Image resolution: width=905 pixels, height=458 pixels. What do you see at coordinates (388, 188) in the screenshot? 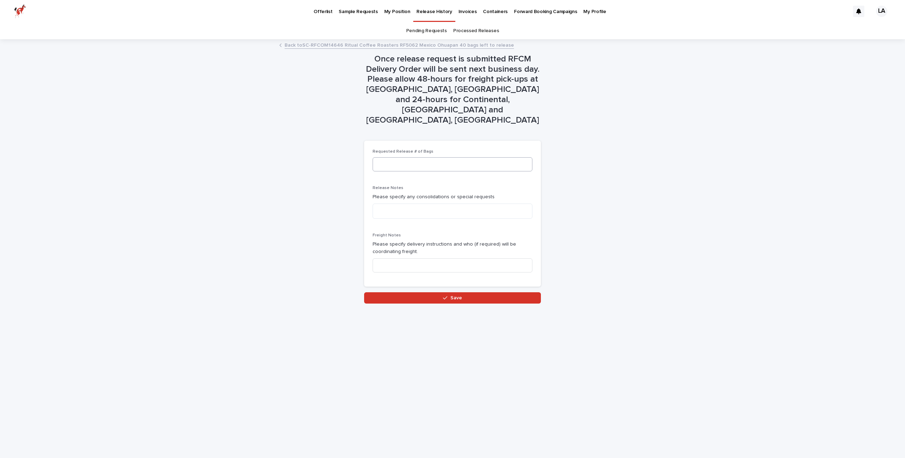
I see `span: Release Notes` at bounding box center [388, 188].